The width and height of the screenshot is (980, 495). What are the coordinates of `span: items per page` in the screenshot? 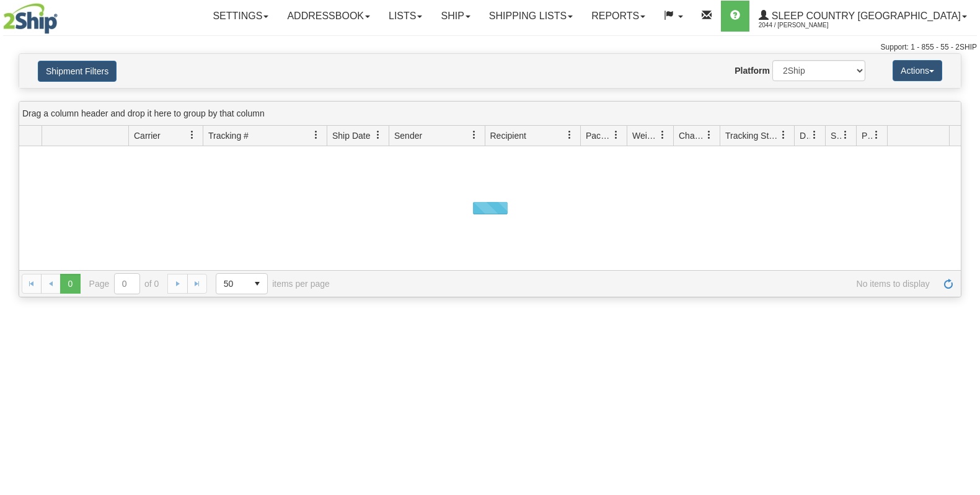 It's located at (272, 283).